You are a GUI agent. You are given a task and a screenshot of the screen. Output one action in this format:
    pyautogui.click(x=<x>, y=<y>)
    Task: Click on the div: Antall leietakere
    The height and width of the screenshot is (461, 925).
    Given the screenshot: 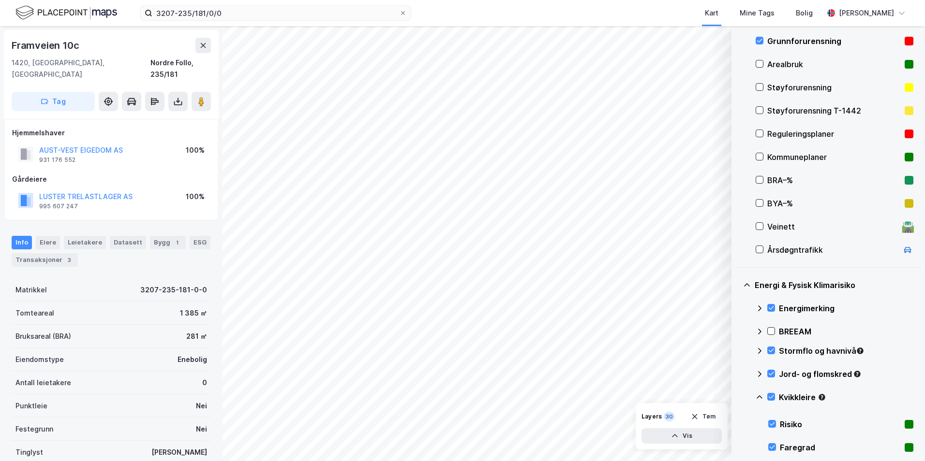 What is the action you would take?
    pyautogui.click(x=43, y=383)
    